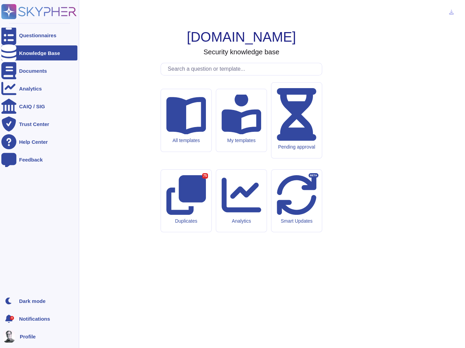 This screenshot has width=465, height=348. What do you see at coordinates (12, 318) in the screenshot?
I see `div: 4` at bounding box center [12, 318].